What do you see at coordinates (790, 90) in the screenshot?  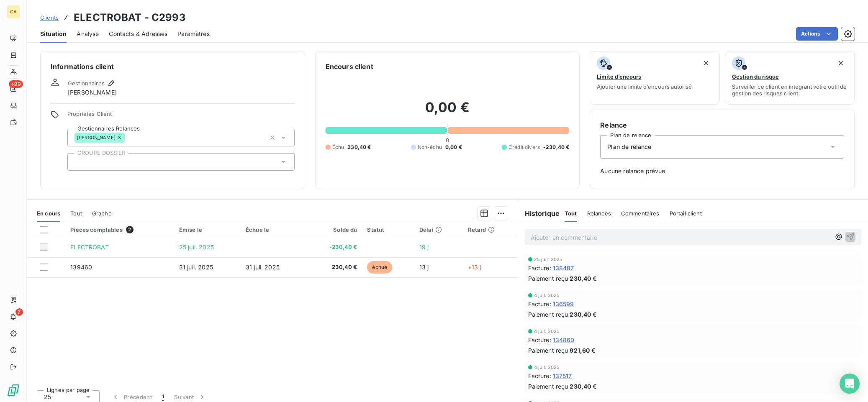 I see `span: Surveiller ce client en intégrant votre outil de gestion des risques client.` at bounding box center [790, 90].